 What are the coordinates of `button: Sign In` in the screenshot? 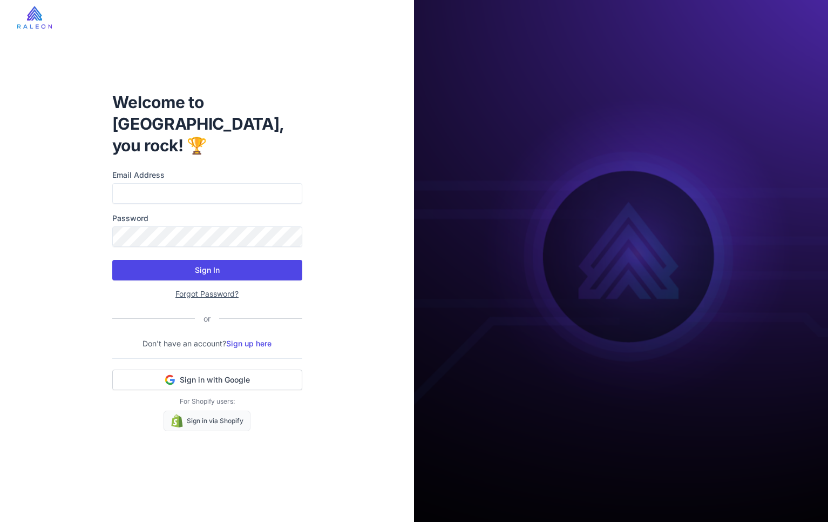 It's located at (207, 270).